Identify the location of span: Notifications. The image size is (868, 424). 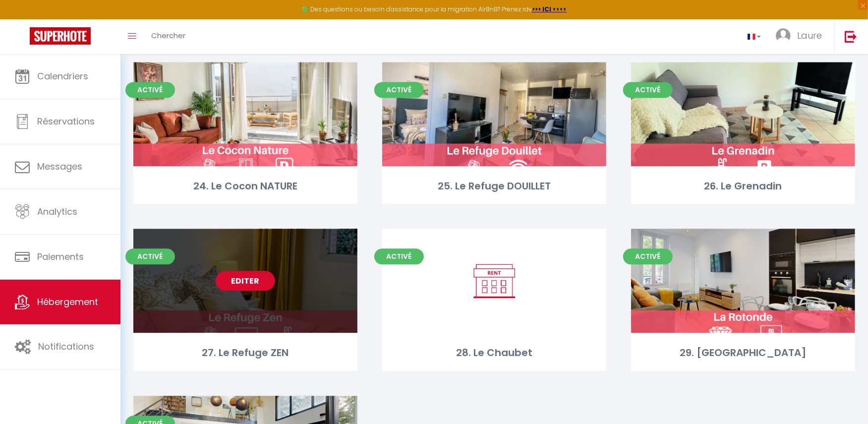
(66, 346).